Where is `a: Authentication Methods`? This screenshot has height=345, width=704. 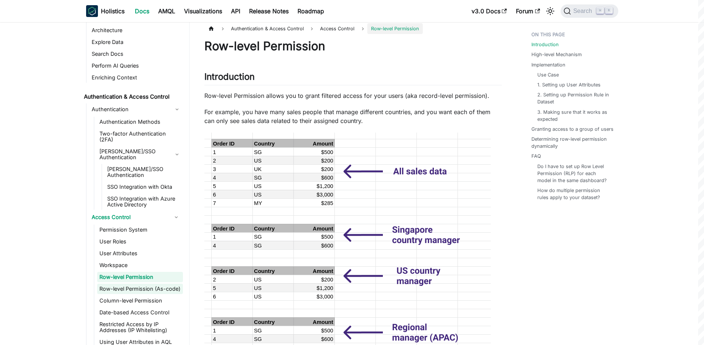
a: Authentication Methods is located at coordinates (140, 122).